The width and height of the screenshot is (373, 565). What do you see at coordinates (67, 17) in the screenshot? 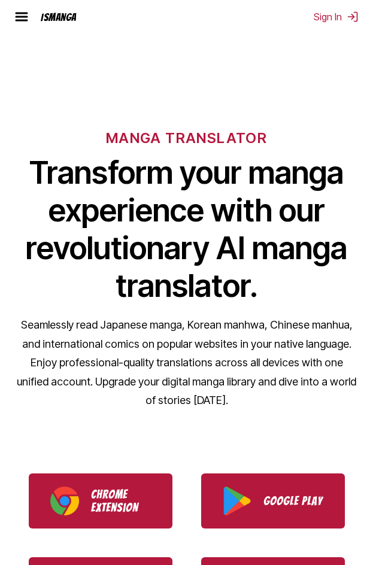
I see `a: IsManga` at bounding box center [67, 17].